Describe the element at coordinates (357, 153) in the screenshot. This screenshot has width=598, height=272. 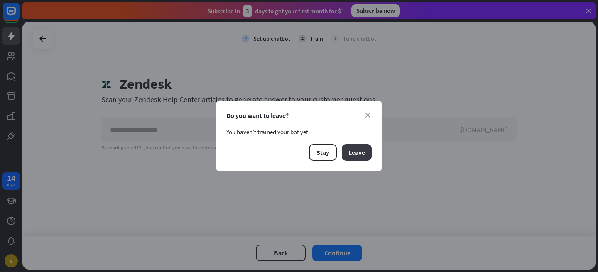
I see `button: Leave` at that location.